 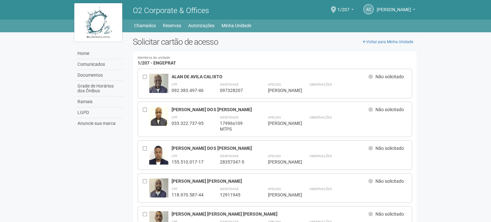 What do you see at coordinates (235, 162) in the screenshot?
I see `div: 28357347-5` at bounding box center [235, 162].